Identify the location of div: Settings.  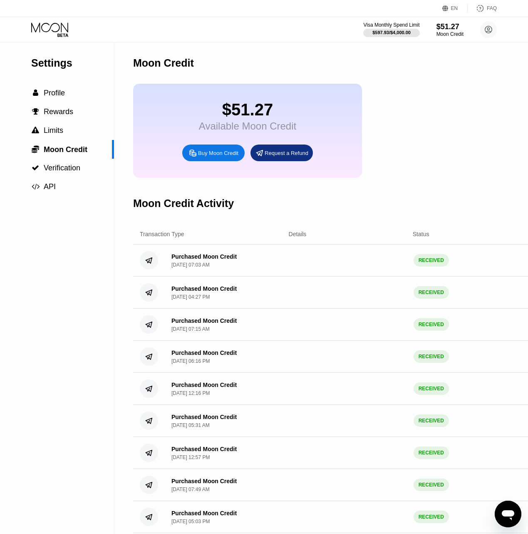
(72, 63).